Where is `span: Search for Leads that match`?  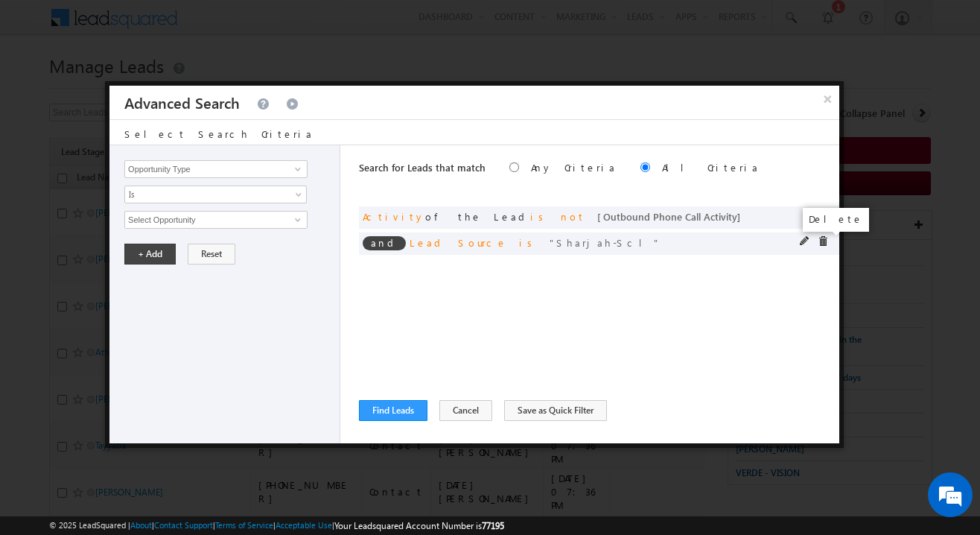
span: Search for Leads that match is located at coordinates (422, 167).